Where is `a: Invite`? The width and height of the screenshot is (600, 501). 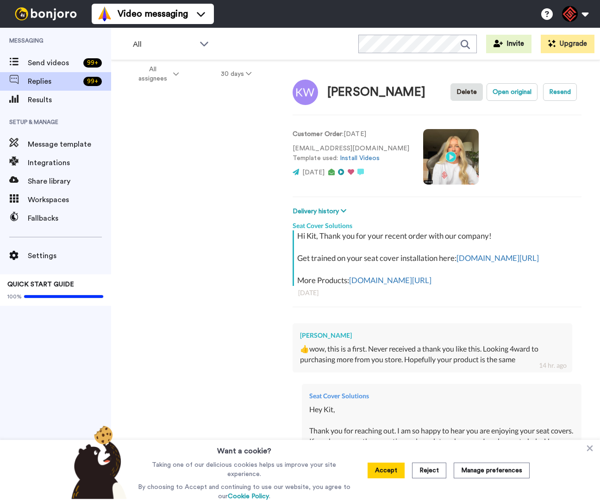 a: Invite is located at coordinates (508, 44).